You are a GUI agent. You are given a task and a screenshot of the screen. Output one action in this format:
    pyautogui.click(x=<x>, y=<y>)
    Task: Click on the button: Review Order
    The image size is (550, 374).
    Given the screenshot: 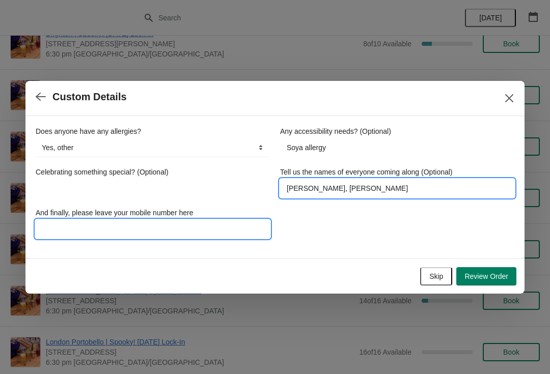 What is the action you would take?
    pyautogui.click(x=486, y=276)
    